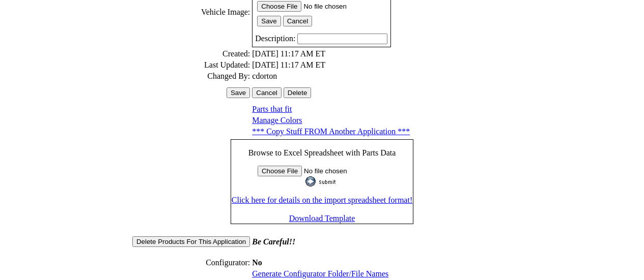 The height and width of the screenshot is (280, 644). What do you see at coordinates (264, 76) in the screenshot?
I see `span: cdorton` at bounding box center [264, 76].